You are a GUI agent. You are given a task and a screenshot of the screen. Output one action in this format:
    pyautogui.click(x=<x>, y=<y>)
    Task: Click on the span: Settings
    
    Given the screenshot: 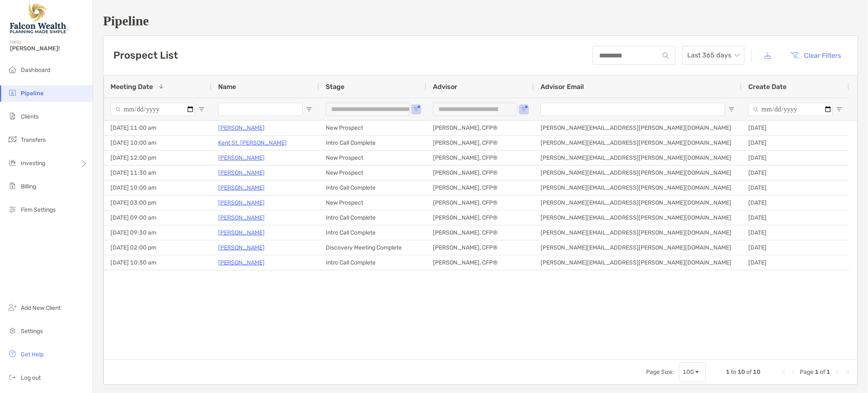 What is the action you would take?
    pyautogui.click(x=32, y=331)
    